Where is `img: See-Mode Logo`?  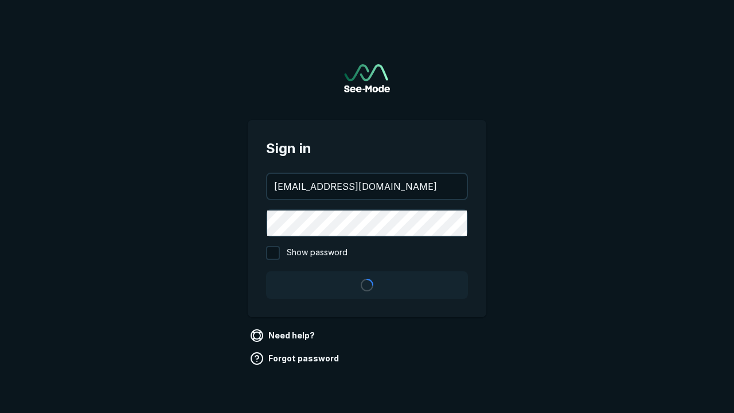
img: See-Mode Logo is located at coordinates (367, 78).